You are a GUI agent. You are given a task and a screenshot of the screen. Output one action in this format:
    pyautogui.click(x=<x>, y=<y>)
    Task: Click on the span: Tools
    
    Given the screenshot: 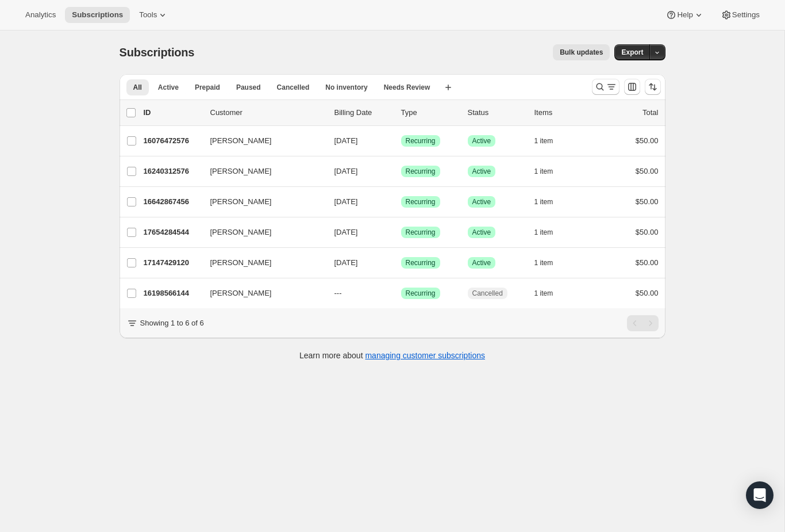 What is the action you would take?
    pyautogui.click(x=148, y=15)
    